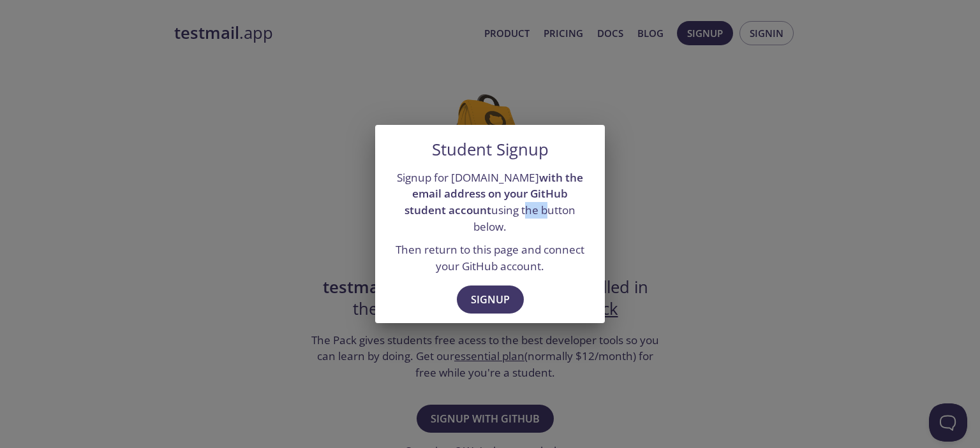 The height and width of the screenshot is (448, 980). What do you see at coordinates (490, 150) in the screenshot?
I see `h5: Student Signup` at bounding box center [490, 150].